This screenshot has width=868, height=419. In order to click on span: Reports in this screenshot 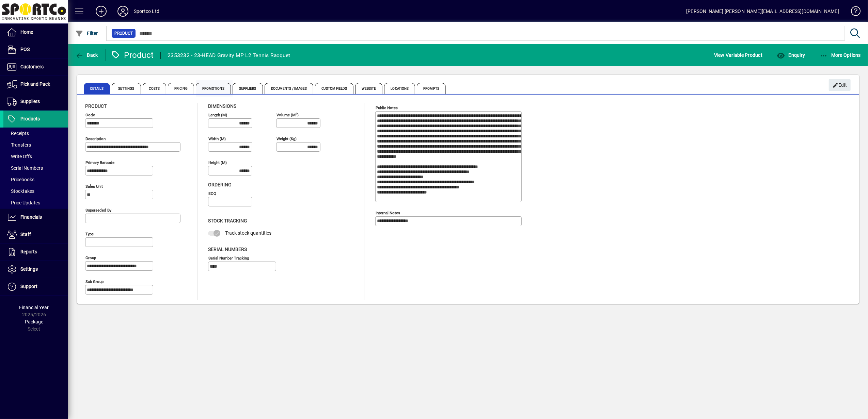, I will do `click(29, 252)`.